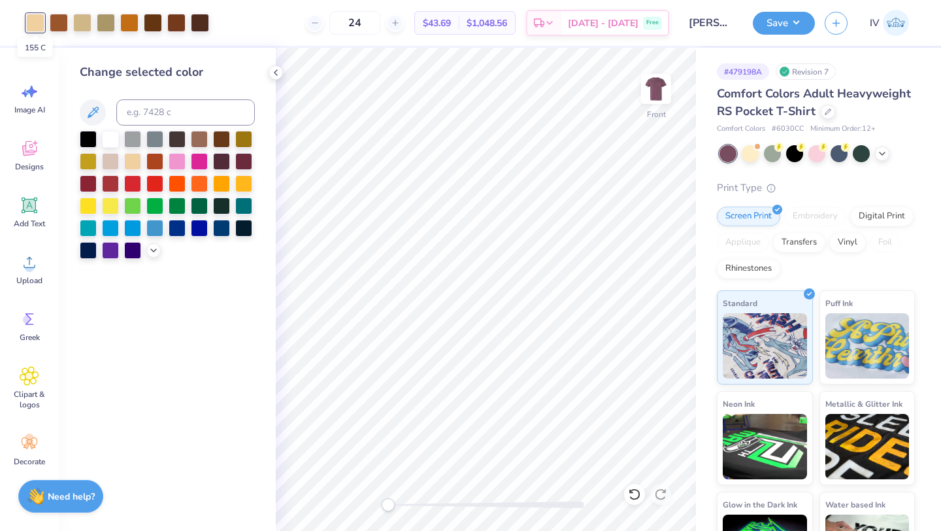 The width and height of the screenshot is (941, 531). What do you see at coordinates (867, 446) in the screenshot?
I see `img: Metallic & Glitter Ink` at bounding box center [867, 446].